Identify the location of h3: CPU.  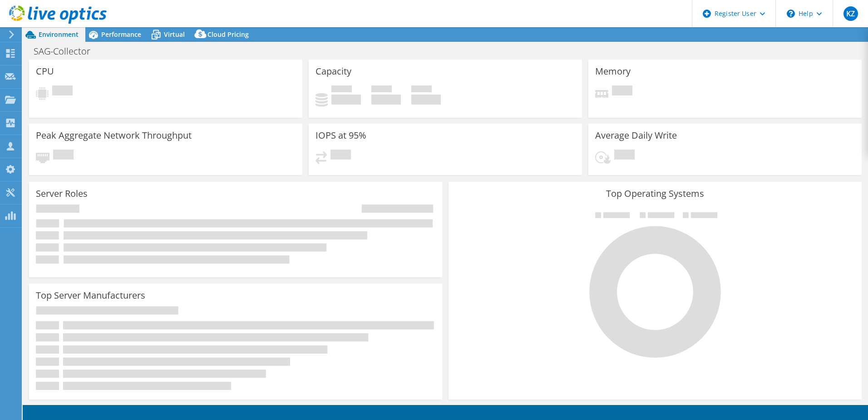
(45, 71).